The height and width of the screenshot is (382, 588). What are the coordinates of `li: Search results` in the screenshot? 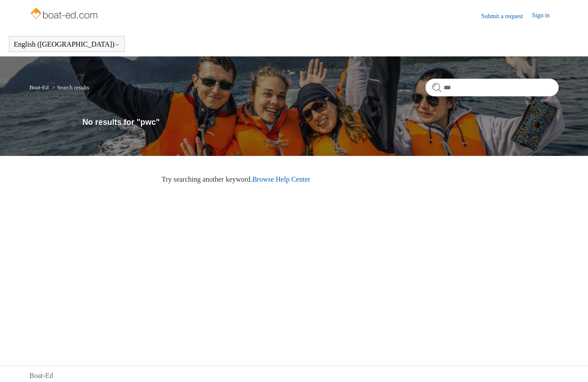 It's located at (70, 87).